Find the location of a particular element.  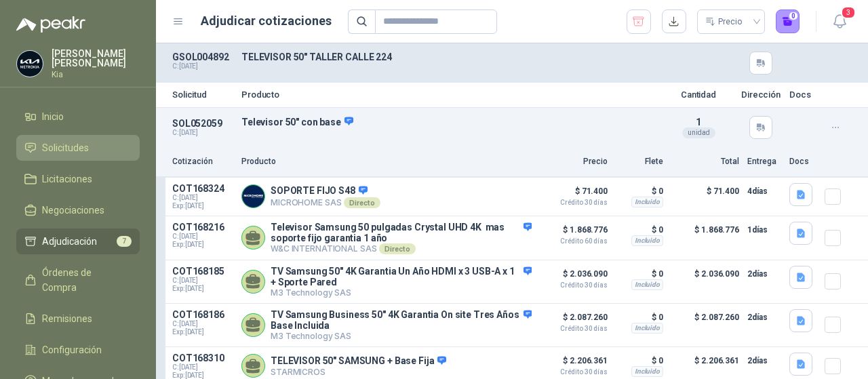

button: 0 is located at coordinates (788, 22).